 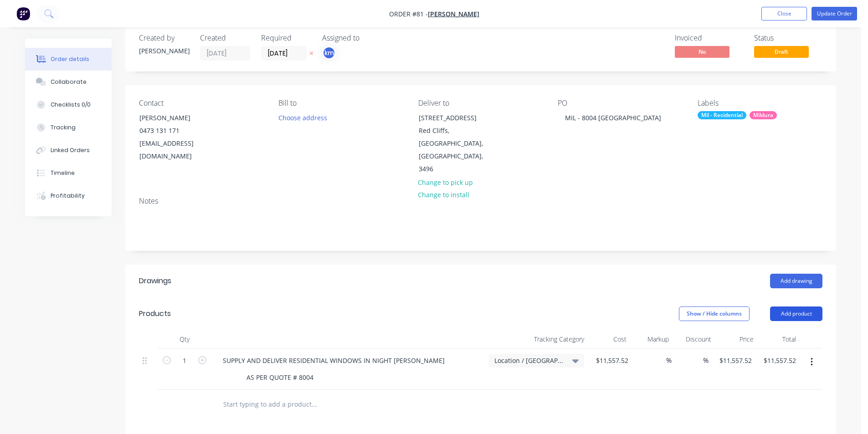 I want to click on div: Cost, so click(x=609, y=339).